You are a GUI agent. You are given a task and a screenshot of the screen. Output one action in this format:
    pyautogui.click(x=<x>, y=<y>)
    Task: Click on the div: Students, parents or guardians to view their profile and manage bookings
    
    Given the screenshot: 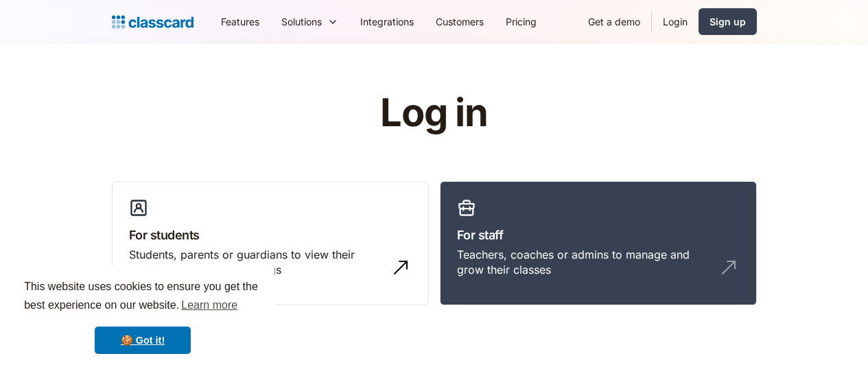 What is the action you would take?
    pyautogui.click(x=256, y=262)
    